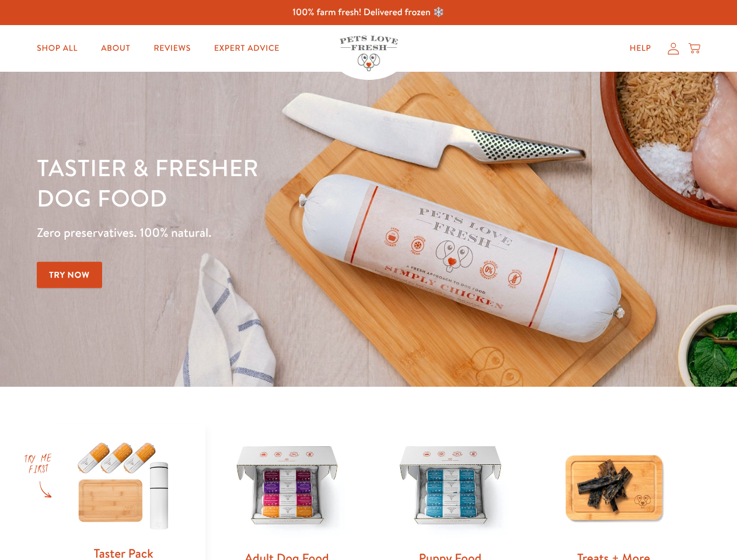 This screenshot has width=737, height=560. I want to click on h1: Tastier & fresher dog food, so click(258, 183).